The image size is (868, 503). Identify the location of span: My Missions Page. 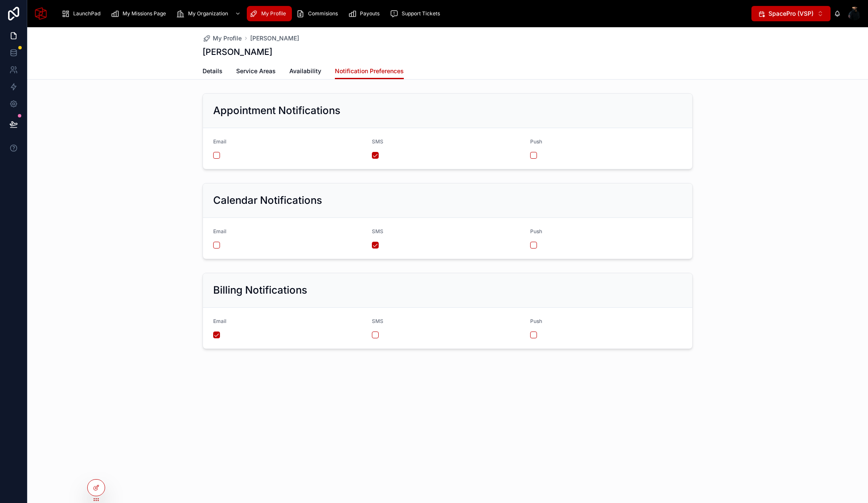
(144, 14).